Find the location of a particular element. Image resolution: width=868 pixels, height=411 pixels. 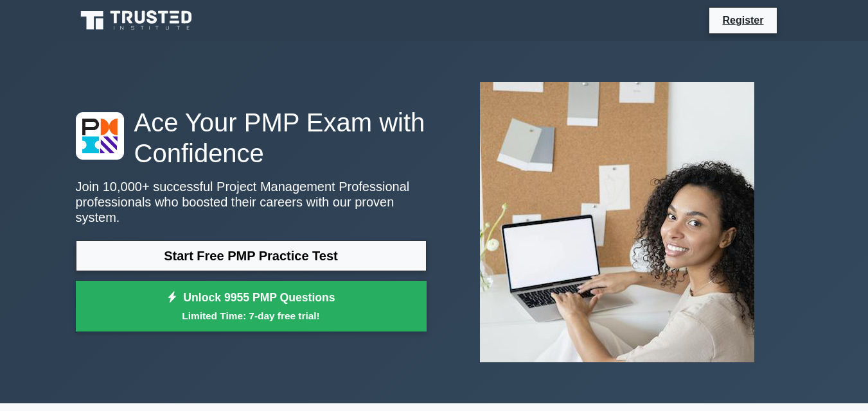

a: Unlock 9955 PMP QuestionsLimited Time: 7-day free trial! is located at coordinates (251, 307).